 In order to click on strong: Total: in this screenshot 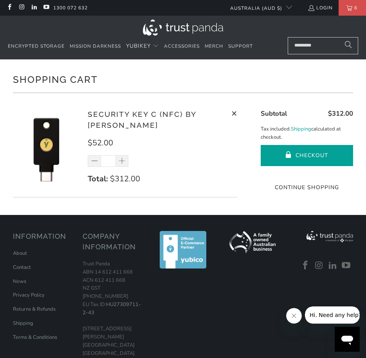, I will do `click(98, 179)`.